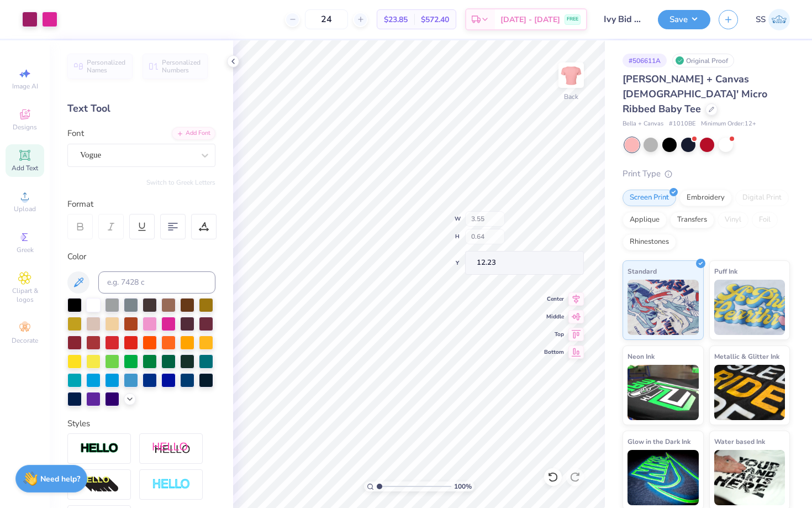  Describe the element at coordinates (765, 220) in the screenshot. I see `div: Foil` at that location.